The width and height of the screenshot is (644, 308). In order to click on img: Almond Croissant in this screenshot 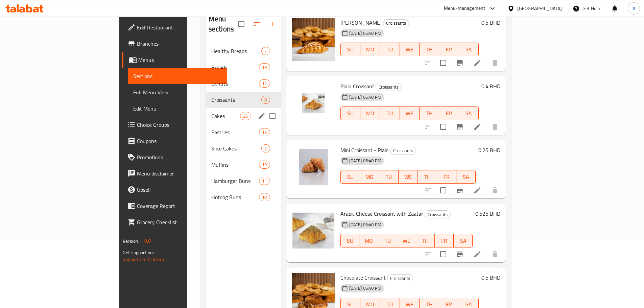, I will do `click(313, 39)`.